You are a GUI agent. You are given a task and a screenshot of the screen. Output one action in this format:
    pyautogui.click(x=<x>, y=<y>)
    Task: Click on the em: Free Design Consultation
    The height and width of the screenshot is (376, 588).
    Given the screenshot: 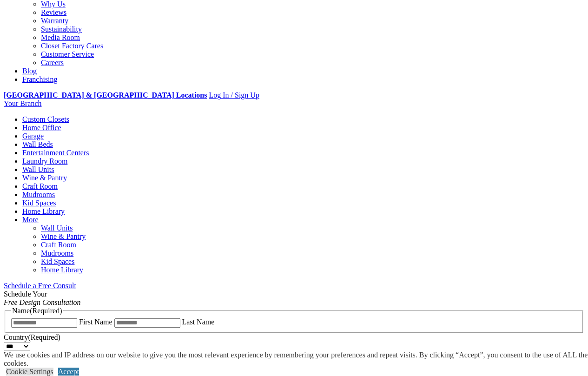 What is the action you would take?
    pyautogui.click(x=42, y=302)
    